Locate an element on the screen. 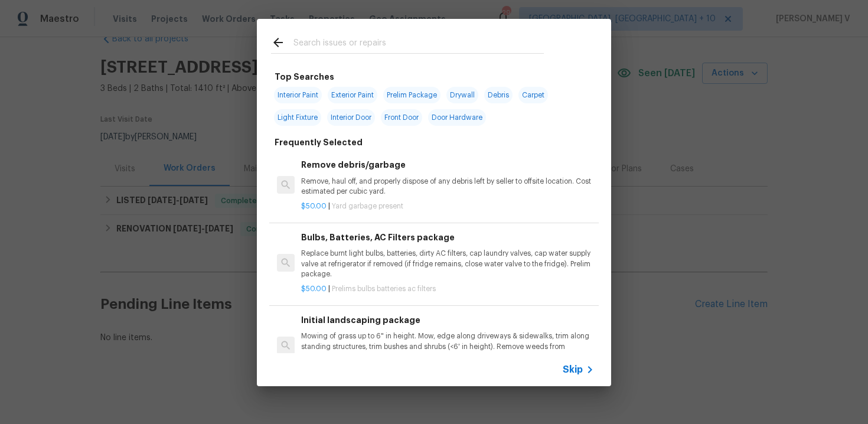 The height and width of the screenshot is (424, 868). span: Interior Paint is located at coordinates (297, 95).